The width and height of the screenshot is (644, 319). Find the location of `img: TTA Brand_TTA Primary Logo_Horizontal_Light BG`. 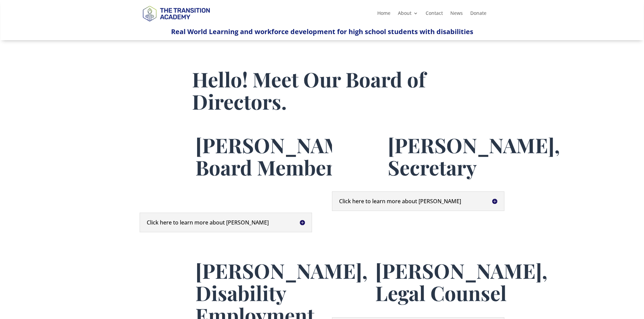

img: TTA Brand_TTA Primary Logo_Horizontal_Light BG is located at coordinates (176, 13).